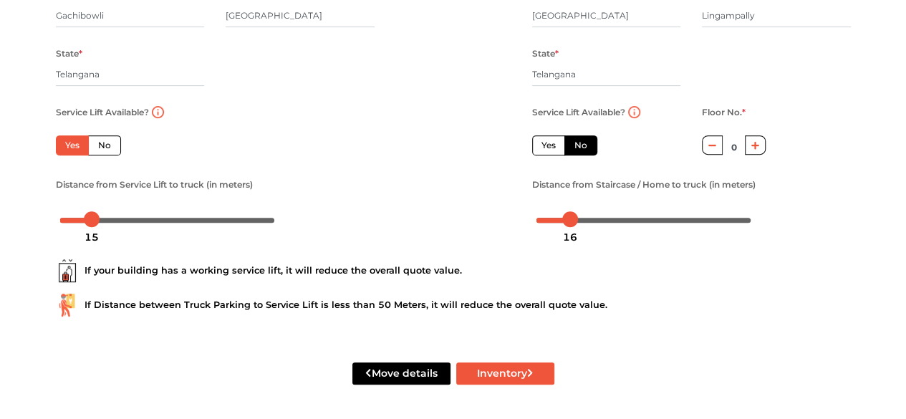 The image size is (906, 419). Describe the element at coordinates (454, 271) in the screenshot. I see `div: If your building has a working service lift, it will reduce the overall quote value.` at that location.